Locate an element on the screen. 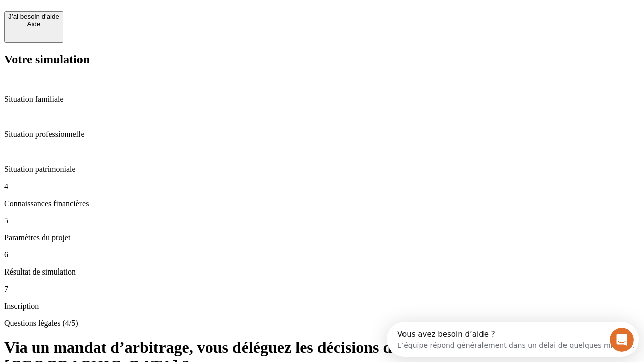  div: Aide is located at coordinates (34, 24).